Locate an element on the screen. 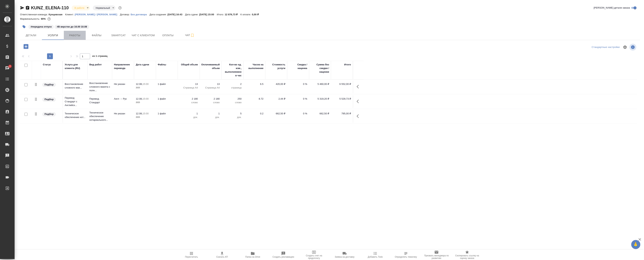 This screenshot has height=260, width=644. p: 5 529,73 ₽ is located at coordinates (342, 99).